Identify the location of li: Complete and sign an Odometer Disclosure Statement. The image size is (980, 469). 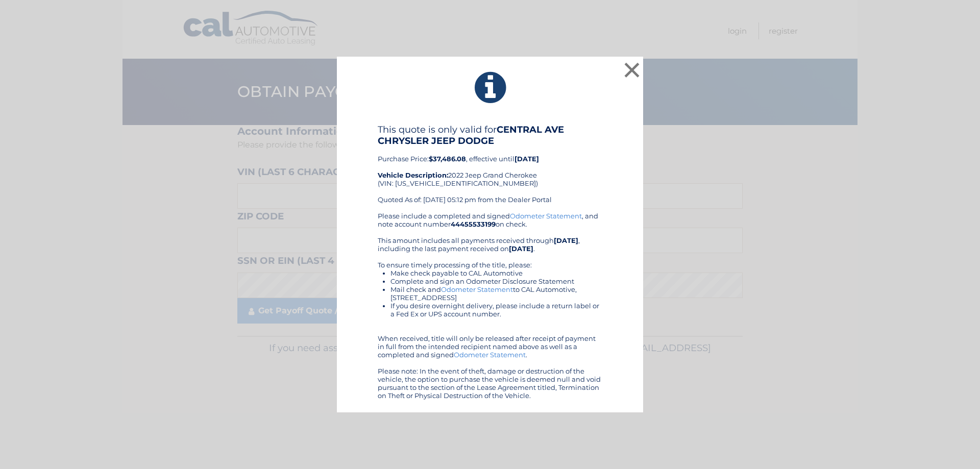
(496, 281).